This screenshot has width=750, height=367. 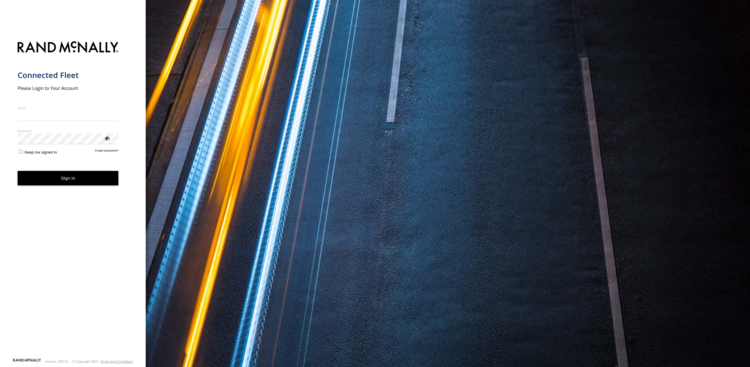 I want to click on span: Keep me signed in, so click(x=41, y=152).